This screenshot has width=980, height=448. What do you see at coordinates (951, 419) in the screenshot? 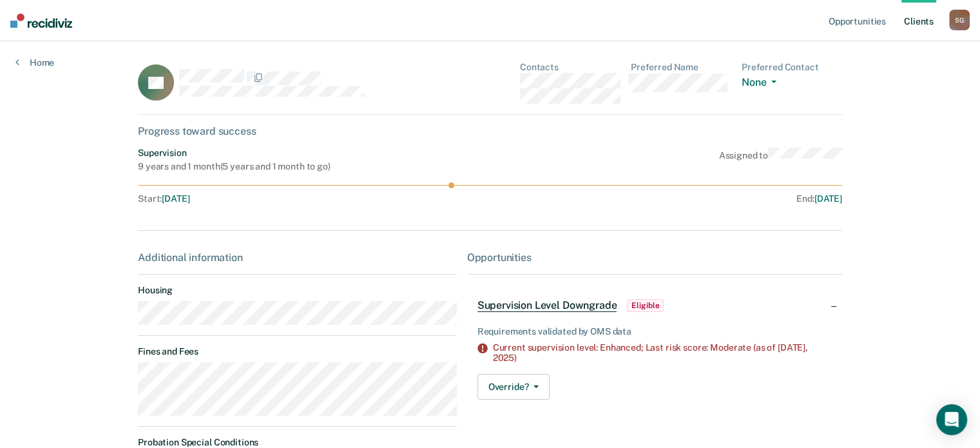
I see `div: Open Intercom Messenger` at bounding box center [951, 419].